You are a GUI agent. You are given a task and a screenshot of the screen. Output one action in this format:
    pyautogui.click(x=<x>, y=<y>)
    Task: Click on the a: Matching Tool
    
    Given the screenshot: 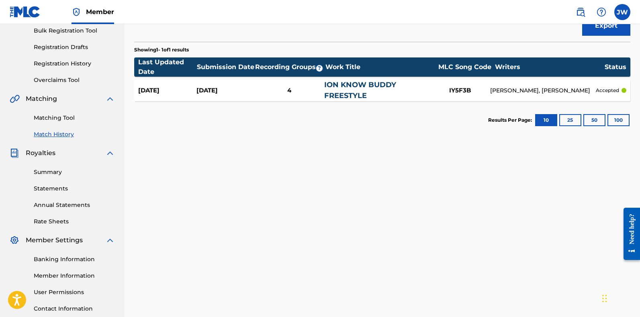 What is the action you would take?
    pyautogui.click(x=74, y=118)
    